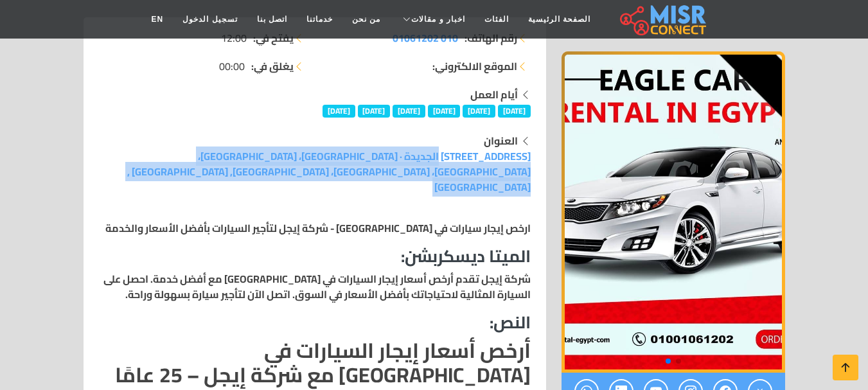  Describe the element at coordinates (475, 66) in the screenshot. I see `strong: الموقع الالكتروني:` at that location.